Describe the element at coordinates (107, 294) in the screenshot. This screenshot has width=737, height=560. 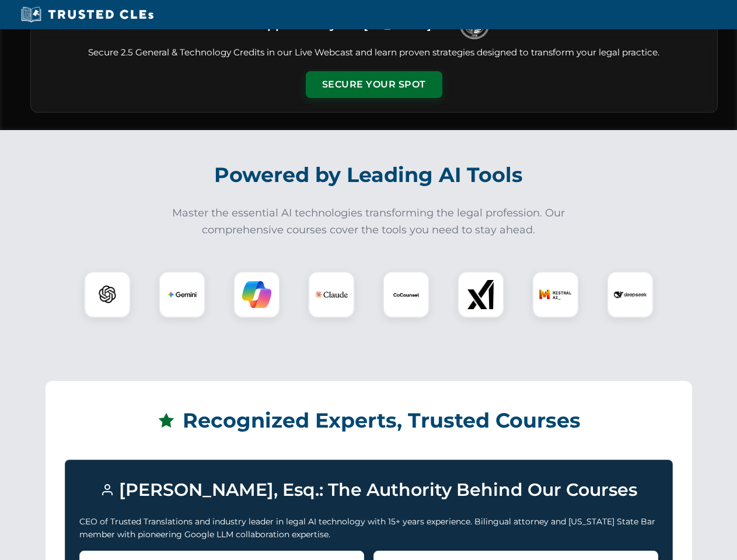
I see `div: ChatGPT` at that location.